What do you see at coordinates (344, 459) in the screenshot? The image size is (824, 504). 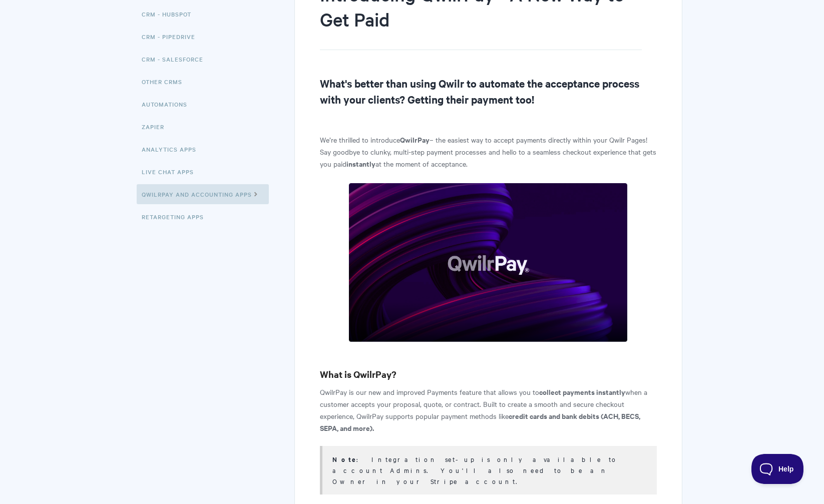 I see `b: Note` at bounding box center [344, 459].